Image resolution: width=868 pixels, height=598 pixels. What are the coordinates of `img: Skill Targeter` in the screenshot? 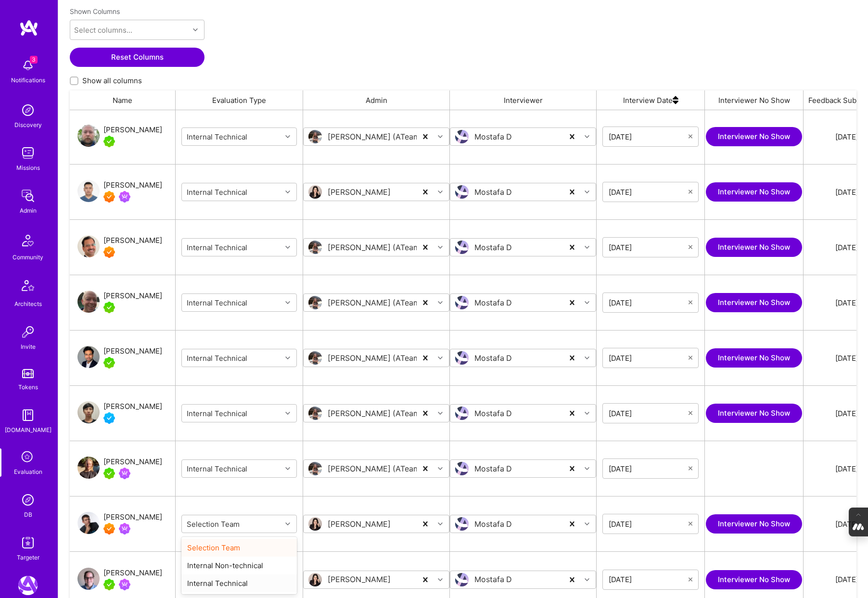 It's located at (28, 543).